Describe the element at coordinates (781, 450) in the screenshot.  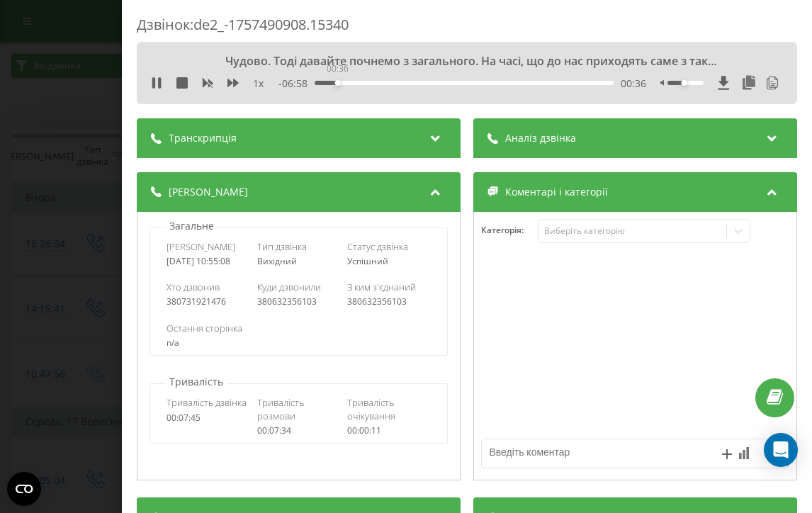
I see `div: Open Intercom Messenger` at that location.